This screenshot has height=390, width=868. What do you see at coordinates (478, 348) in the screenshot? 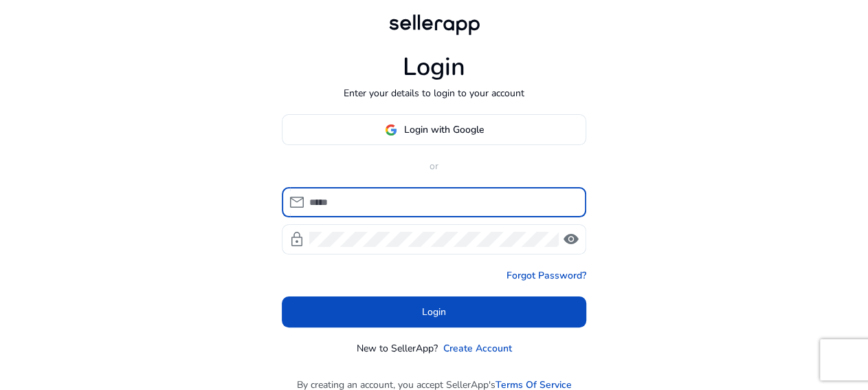
I see `a: Create Account` at bounding box center [478, 348].